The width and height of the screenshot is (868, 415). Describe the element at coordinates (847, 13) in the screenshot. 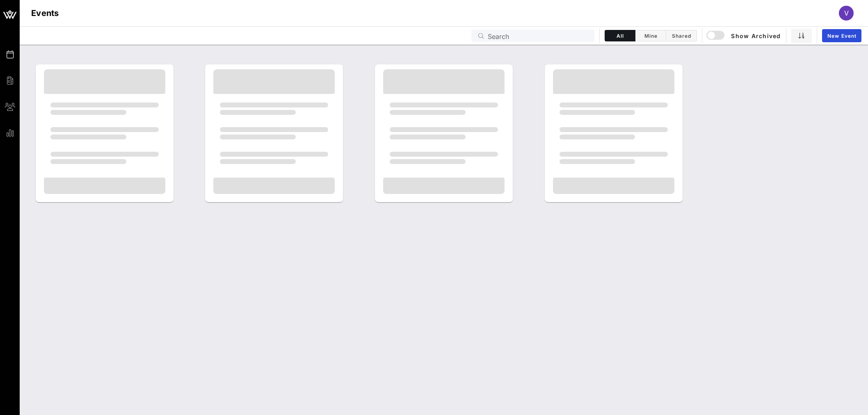

I see `div: V` at that location.